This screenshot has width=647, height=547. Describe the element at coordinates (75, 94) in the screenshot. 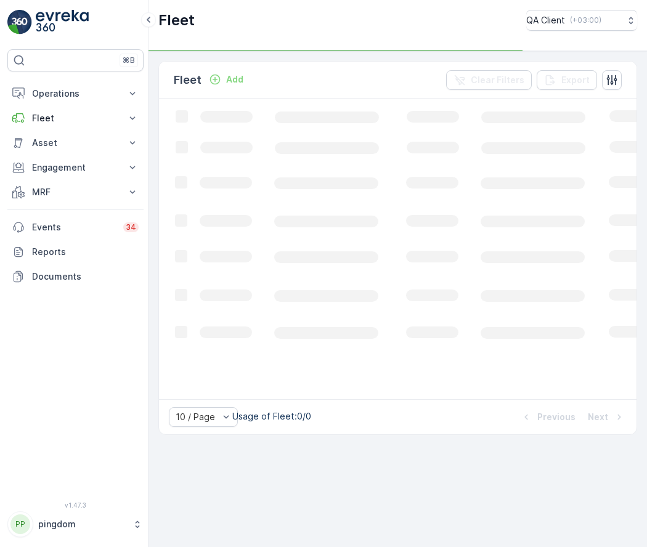

I see `p: Operations` at that location.